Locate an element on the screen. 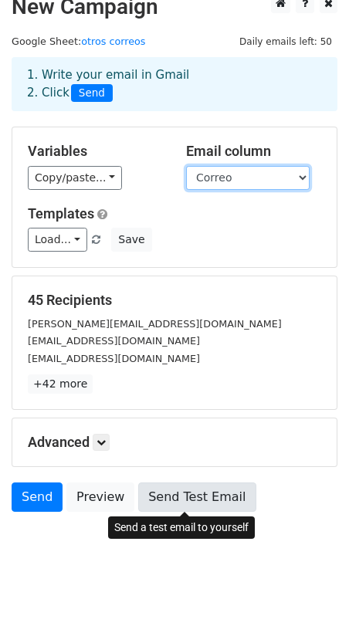  h5: 45 Recipients is located at coordinates (175, 300).